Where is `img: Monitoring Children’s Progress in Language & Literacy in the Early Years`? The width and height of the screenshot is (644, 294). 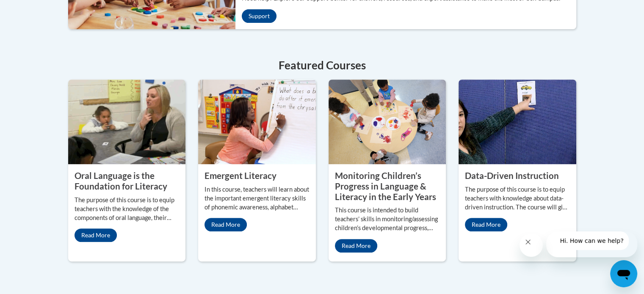 img: Monitoring Children’s Progress in Language & Literacy in the Early Years is located at coordinates (388, 121).